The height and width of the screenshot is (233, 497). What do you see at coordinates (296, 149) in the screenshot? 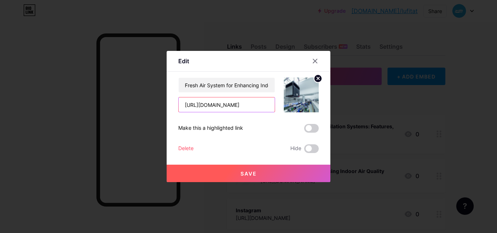
I see `span: Hide` at bounding box center [296, 149].